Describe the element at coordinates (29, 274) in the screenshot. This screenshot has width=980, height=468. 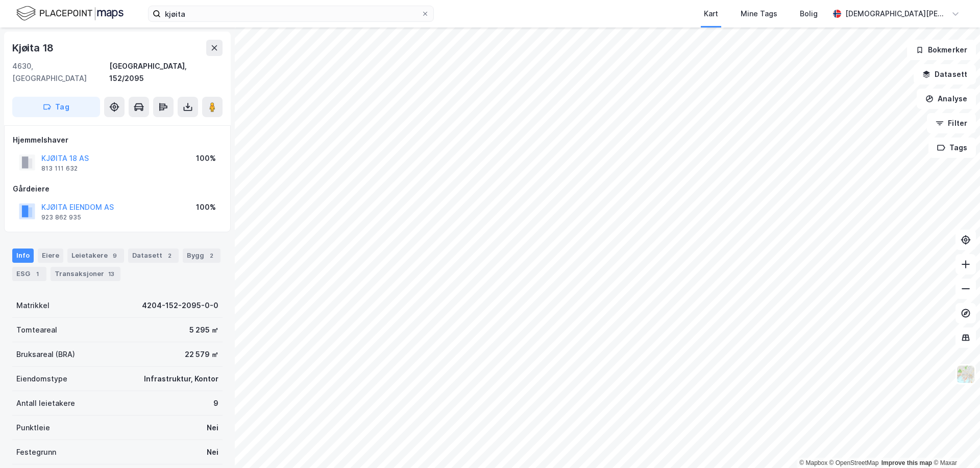
I see `div: ESG` at that location.